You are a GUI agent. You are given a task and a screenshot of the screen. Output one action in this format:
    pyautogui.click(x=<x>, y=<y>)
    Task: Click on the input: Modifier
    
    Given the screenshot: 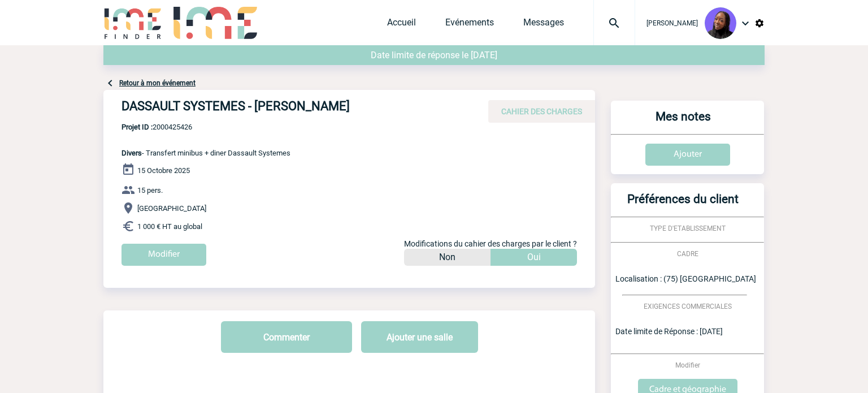 What is the action you would take?
    pyautogui.click(x=164, y=254)
    